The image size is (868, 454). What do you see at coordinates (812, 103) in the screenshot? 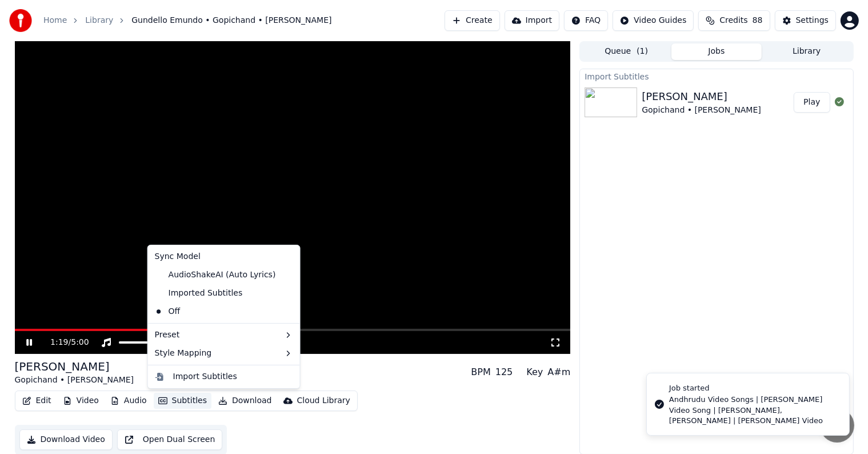
I see `button: Play` at bounding box center [812, 103].